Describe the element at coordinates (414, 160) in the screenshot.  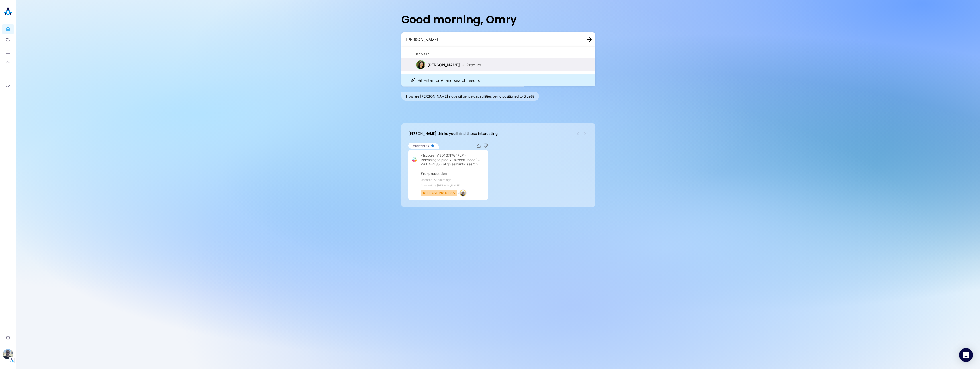
I see `img: Slack` at that location.